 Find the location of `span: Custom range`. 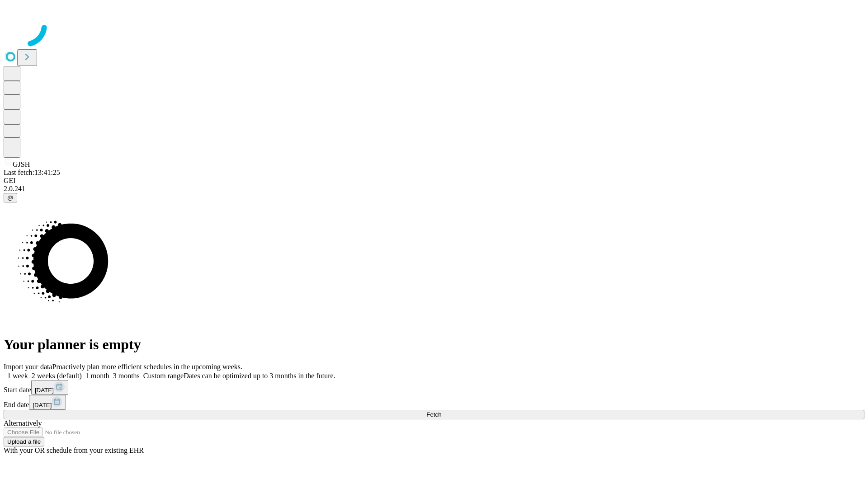

span: Custom range is located at coordinates (163, 375).